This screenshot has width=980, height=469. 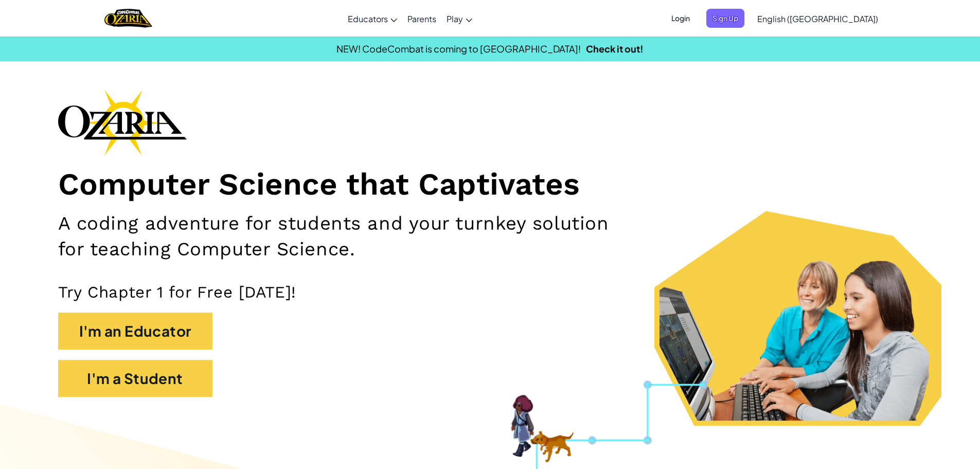 What do you see at coordinates (122, 123) in the screenshot?
I see `img: Ozaria branding logo` at bounding box center [122, 123].